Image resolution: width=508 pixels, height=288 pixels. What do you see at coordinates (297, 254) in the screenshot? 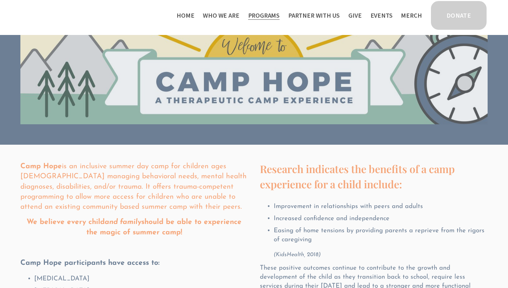
I see `em: (KidsHealth, 2018)` at bounding box center [297, 254].